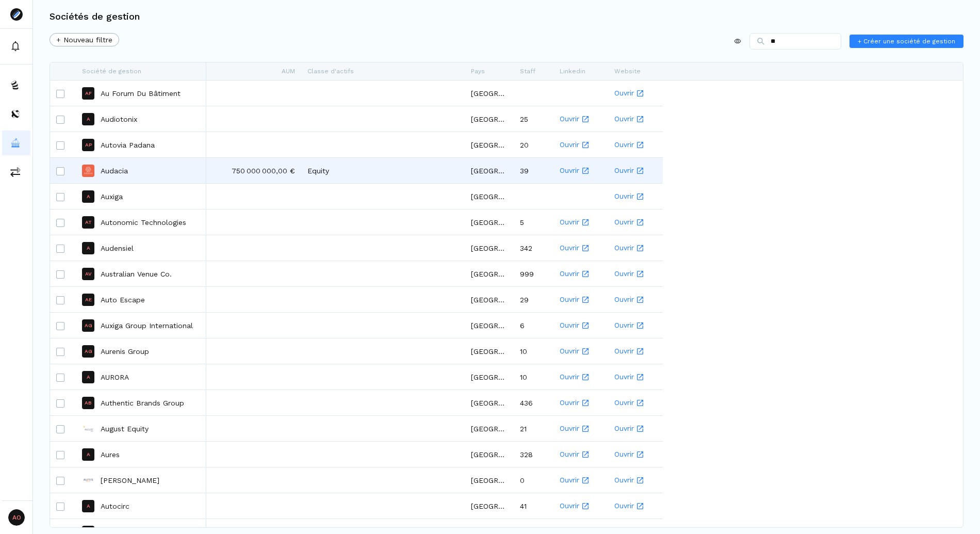 The width and height of the screenshot is (980, 534). I want to click on p: AT, so click(88, 223).